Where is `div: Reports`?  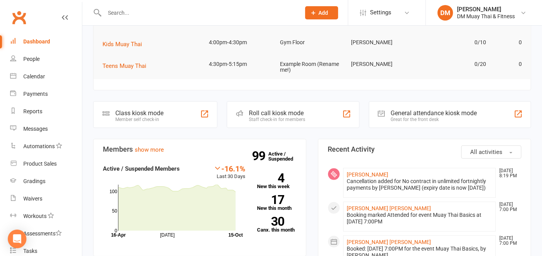 div: Reports is located at coordinates (33, 111).